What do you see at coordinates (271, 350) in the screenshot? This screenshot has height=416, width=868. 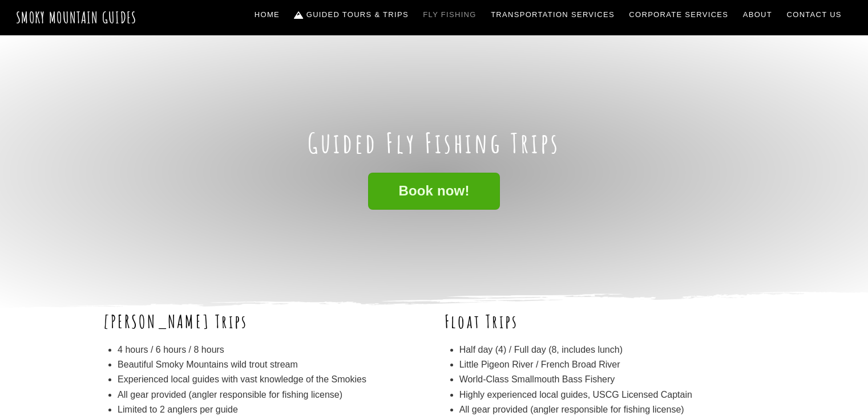 I see `li: 4 hours / 6 hours / 8 hours` at bounding box center [271, 350].